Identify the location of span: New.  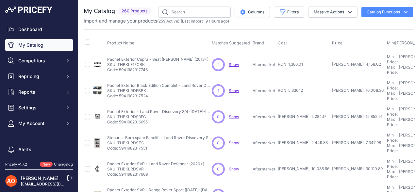
(46, 165).